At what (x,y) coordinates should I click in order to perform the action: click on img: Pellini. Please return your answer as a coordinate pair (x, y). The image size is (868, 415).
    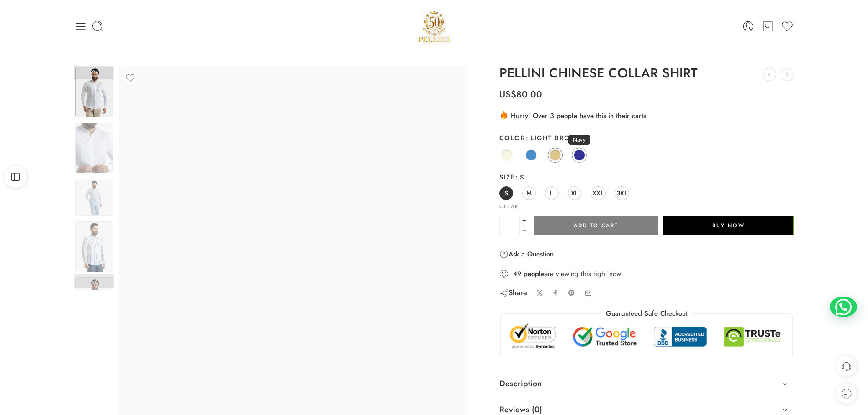
    Looking at the image, I should click on (434, 26).